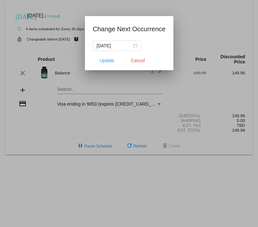 The width and height of the screenshot is (258, 227). What do you see at coordinates (129, 29) in the screenshot?
I see `h1: Change Next Occurrence` at bounding box center [129, 29].